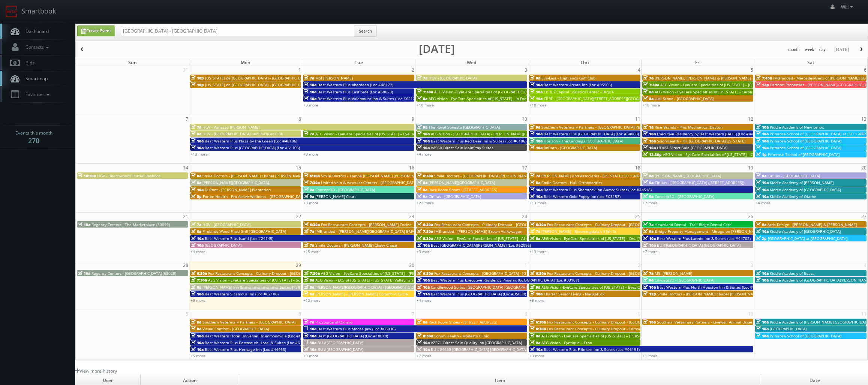 The image size is (868, 385). I want to click on span: Best Western Arcata Inn (Loc #05505), so click(578, 85).